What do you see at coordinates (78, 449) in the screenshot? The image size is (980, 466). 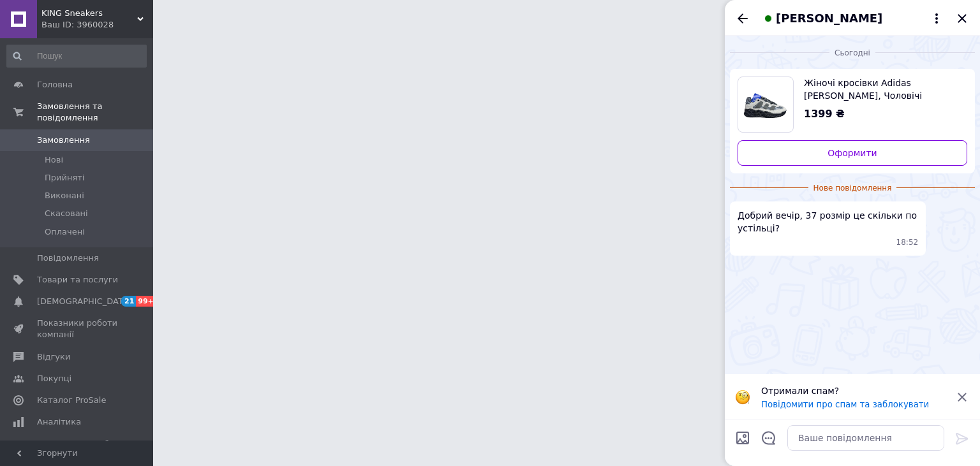 I see `span: Інструменти веб-майстра та SEO` at bounding box center [78, 449].